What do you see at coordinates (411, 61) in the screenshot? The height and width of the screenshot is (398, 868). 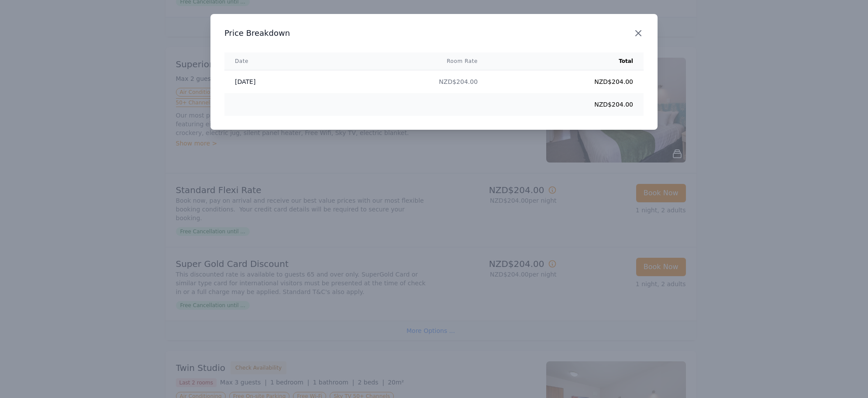 I see `th: Room Rate` at bounding box center [411, 61].